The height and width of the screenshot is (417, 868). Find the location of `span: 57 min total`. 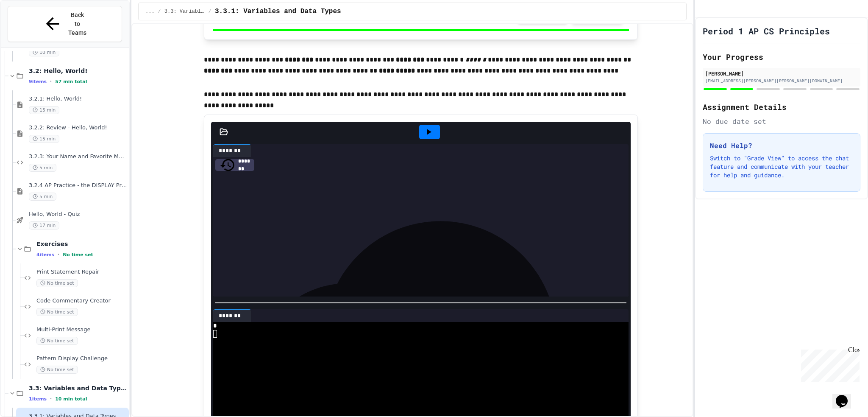

span: 57 min total is located at coordinates (71, 81).